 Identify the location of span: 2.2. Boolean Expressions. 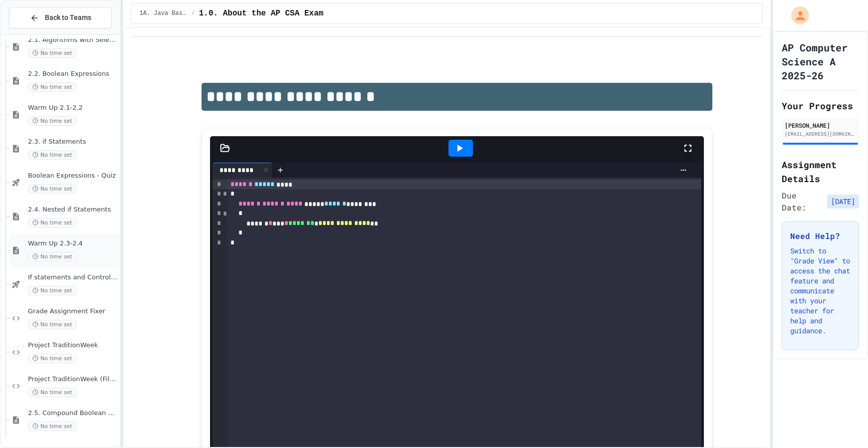
(73, 74).